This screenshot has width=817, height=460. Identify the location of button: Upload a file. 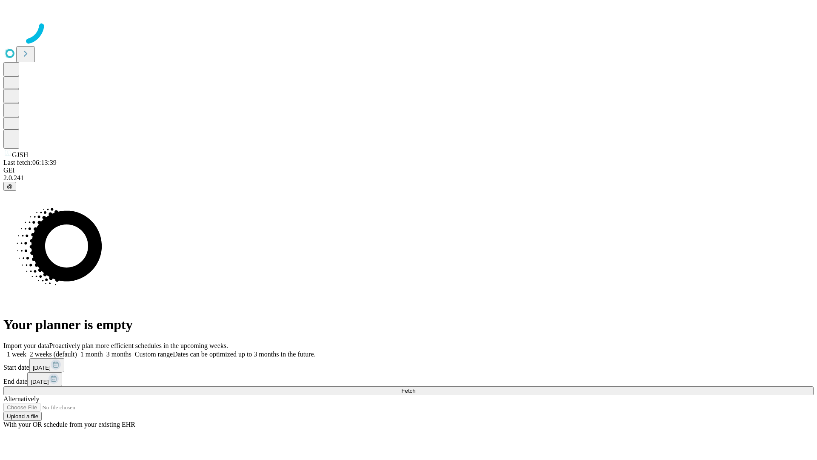
(23, 416).